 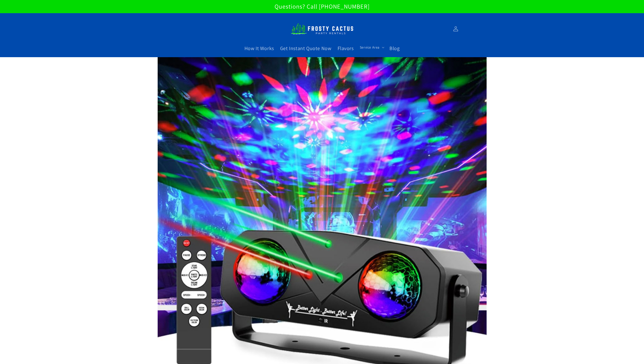 I want to click on a: Flavors, so click(x=345, y=48).